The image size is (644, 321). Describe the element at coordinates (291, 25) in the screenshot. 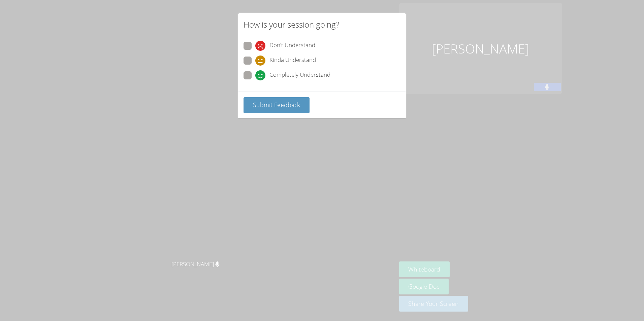

I see `h2: How is your session going?` at that location.